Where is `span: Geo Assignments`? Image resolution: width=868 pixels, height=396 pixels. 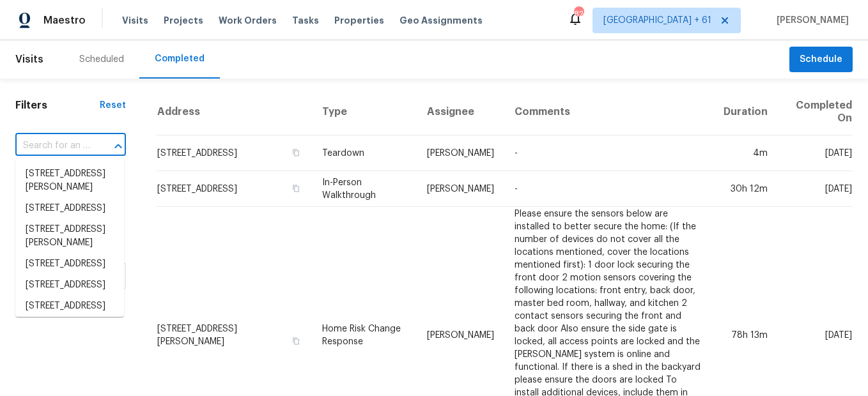
span: Geo Assignments is located at coordinates (441, 21).